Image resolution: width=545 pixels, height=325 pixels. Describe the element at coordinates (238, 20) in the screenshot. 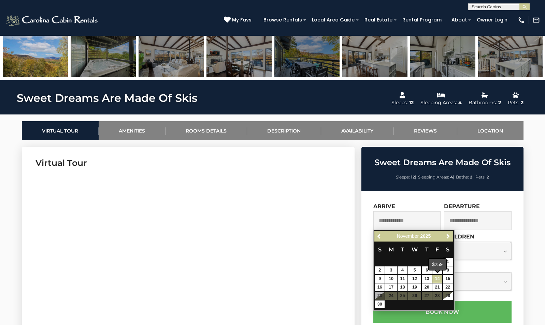

I see `a: My Favs` at that location.